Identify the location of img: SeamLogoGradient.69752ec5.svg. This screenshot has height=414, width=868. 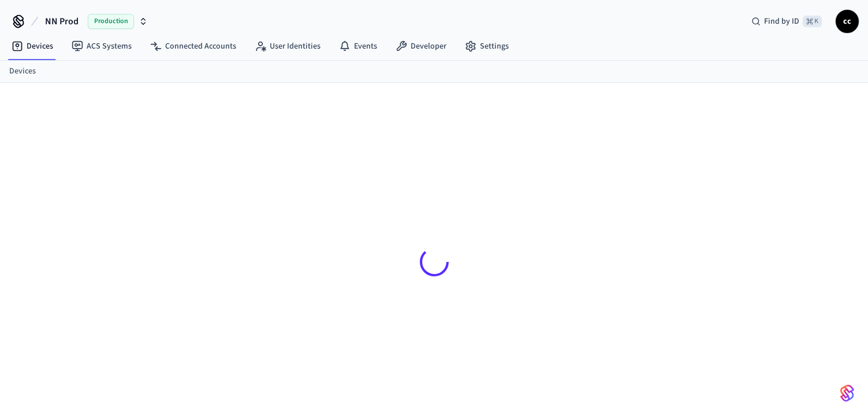
(847, 393).